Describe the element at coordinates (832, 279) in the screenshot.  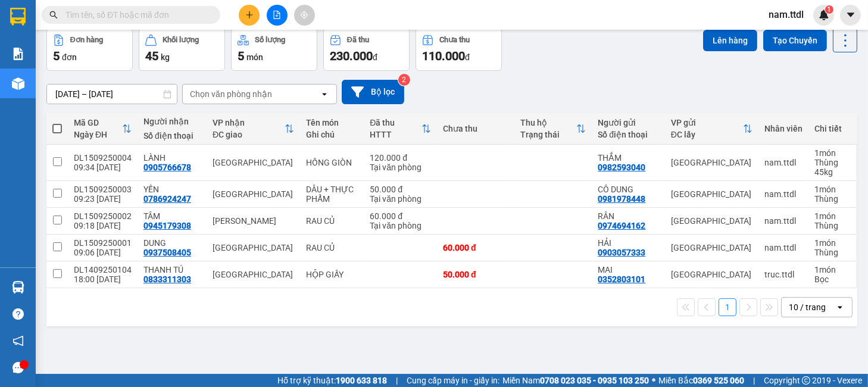
I see `div: Bọc` at that location.